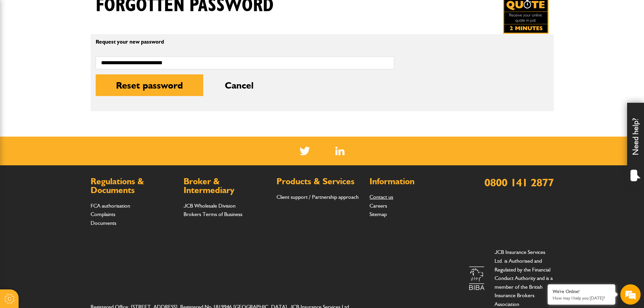 The image size is (644, 308). I want to click on a: Sitemap, so click(378, 214).